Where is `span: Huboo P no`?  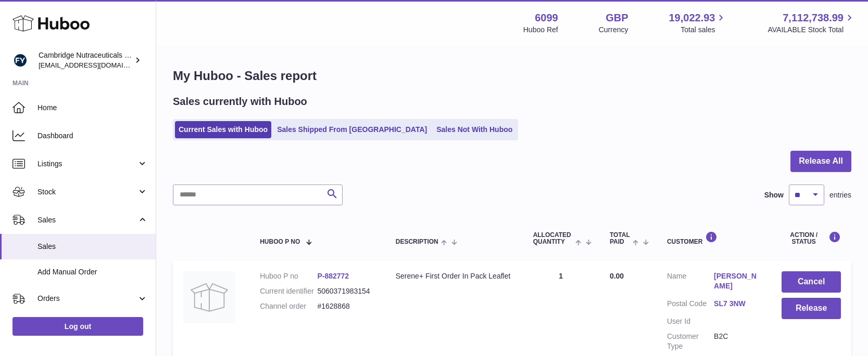
span: Huboo P no is located at coordinates (280, 242).